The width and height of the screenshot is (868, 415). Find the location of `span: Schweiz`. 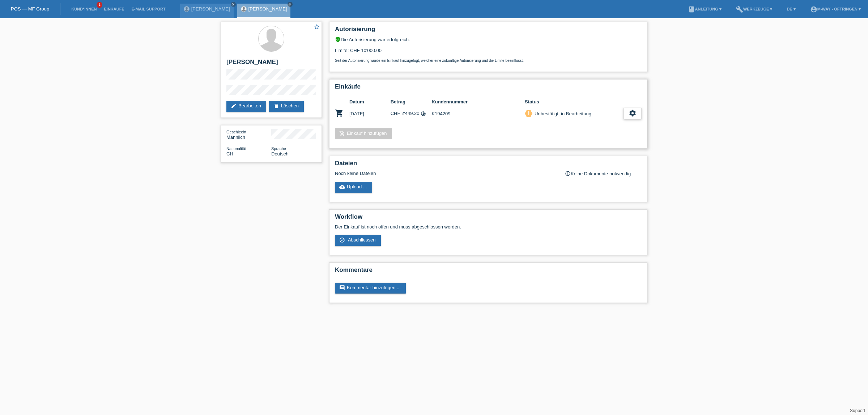

span: Schweiz is located at coordinates (229, 154).